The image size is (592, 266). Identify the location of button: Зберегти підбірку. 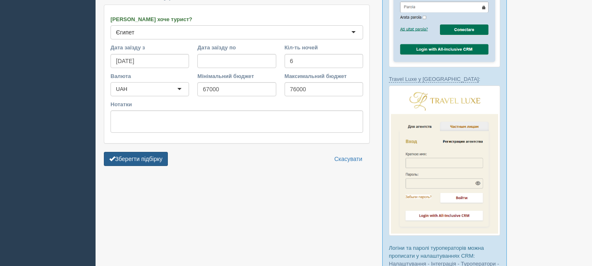
(136, 159).